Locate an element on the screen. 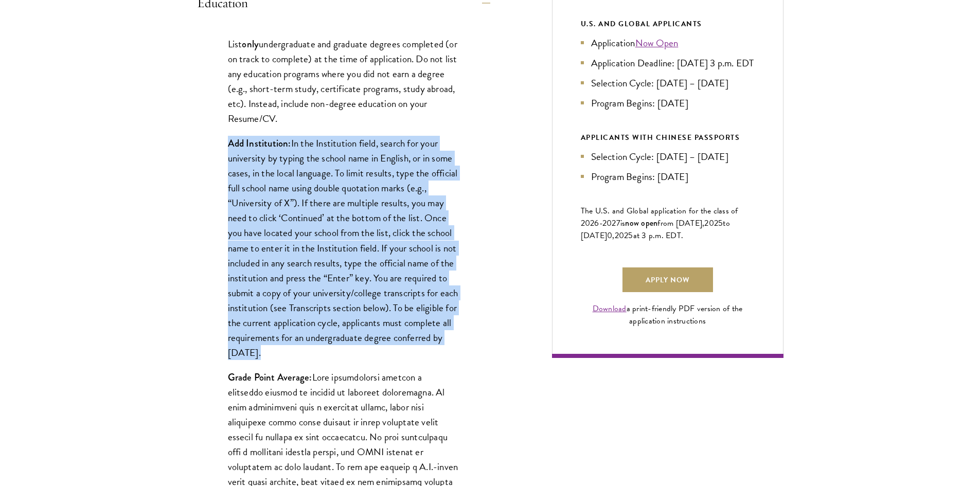  p: List undergraduate and graduate degrees completed (or on track to complete) at the time of applic... is located at coordinates (344, 81).